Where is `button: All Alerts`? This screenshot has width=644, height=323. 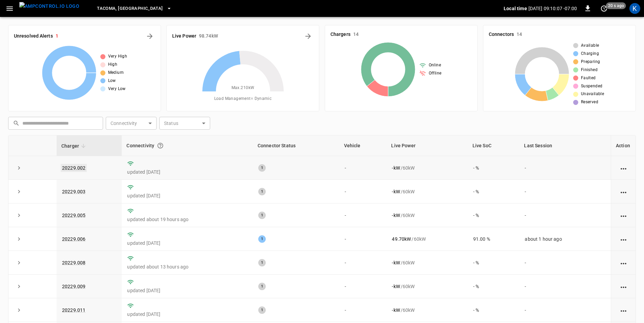 button: All Alerts is located at coordinates (150, 36).